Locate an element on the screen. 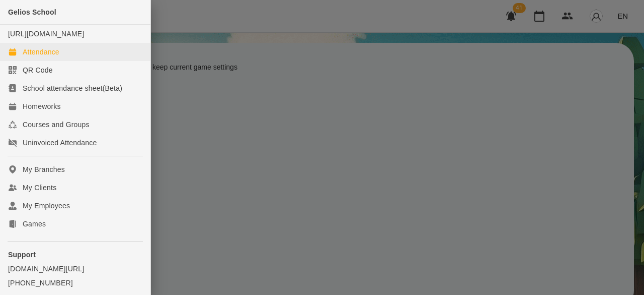  div: School attendance sheet(Beta) is located at coordinates (73, 88).